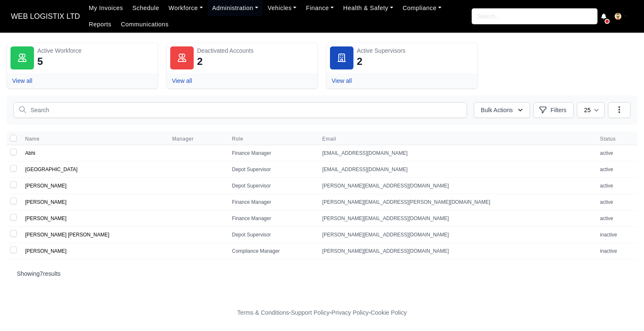 Image resolution: width=644 pixels, height=331 pixels. What do you see at coordinates (30, 153) in the screenshot?
I see `a: Abhi` at bounding box center [30, 153].